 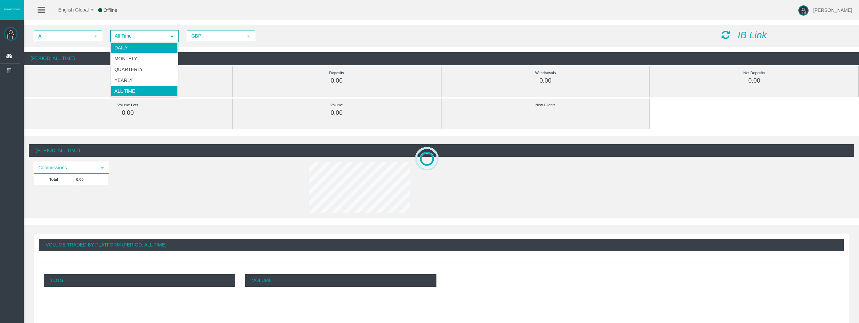 What do you see at coordinates (337, 73) in the screenshot?
I see `div: Deposits` at bounding box center [337, 73].